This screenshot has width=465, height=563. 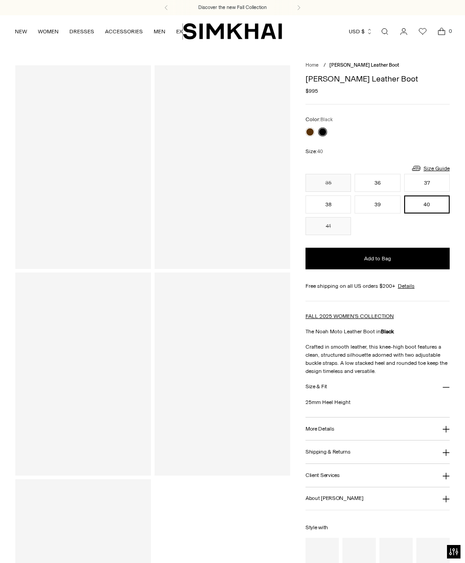 What do you see at coordinates (377, 429) in the screenshot?
I see `button: More Details` at bounding box center [377, 429].